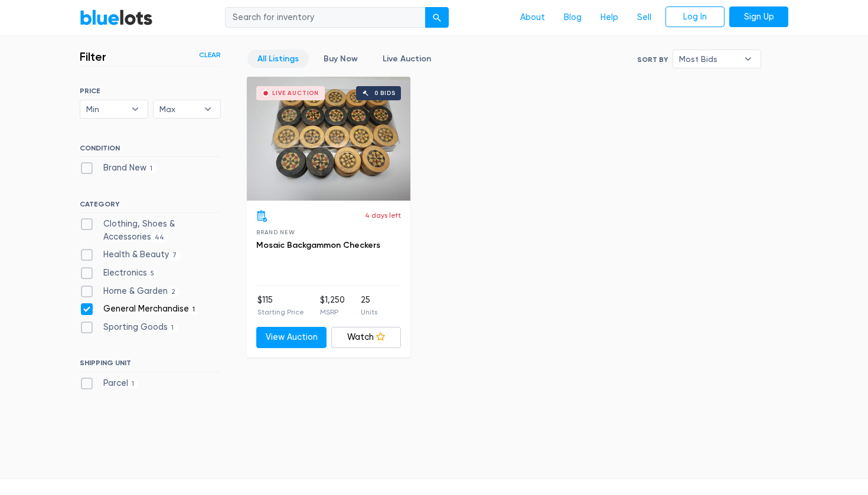  I want to click on a: About, so click(533, 18).